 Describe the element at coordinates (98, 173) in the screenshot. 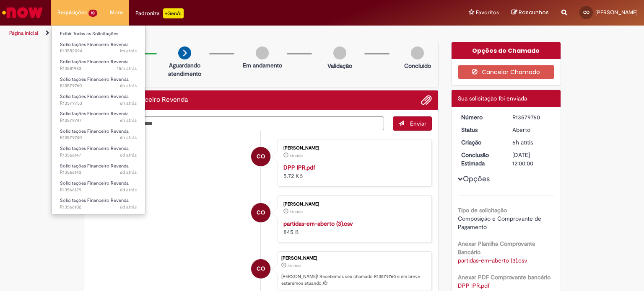

I see `span: R13566143` at that location.